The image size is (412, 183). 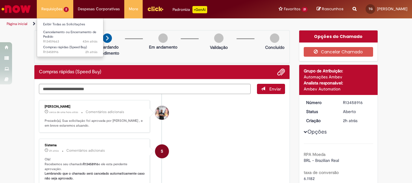 What do you see at coordinates (70, 42) in the screenshot?
I see `span: R13459663` at bounding box center [70, 42].